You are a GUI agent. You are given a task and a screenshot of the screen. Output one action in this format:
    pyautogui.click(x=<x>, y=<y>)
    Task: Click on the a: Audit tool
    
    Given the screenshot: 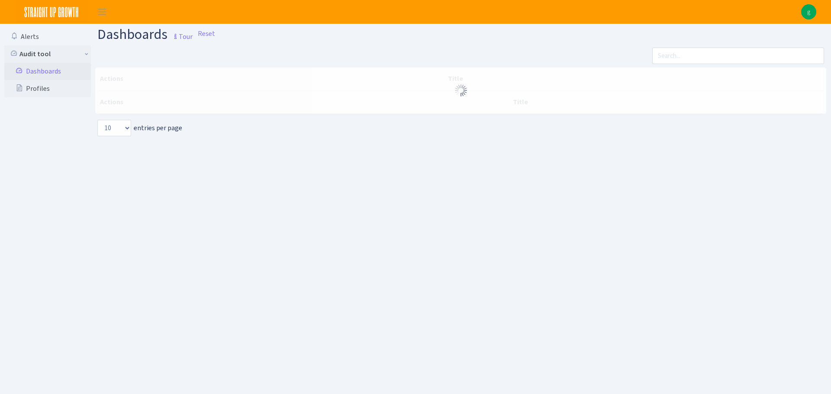 What is the action you would take?
    pyautogui.click(x=48, y=54)
    